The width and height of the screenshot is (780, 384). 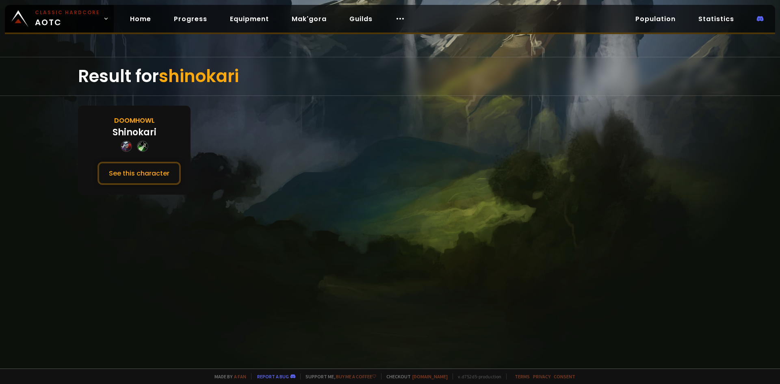 I want to click on span: shinokari, so click(x=199, y=76).